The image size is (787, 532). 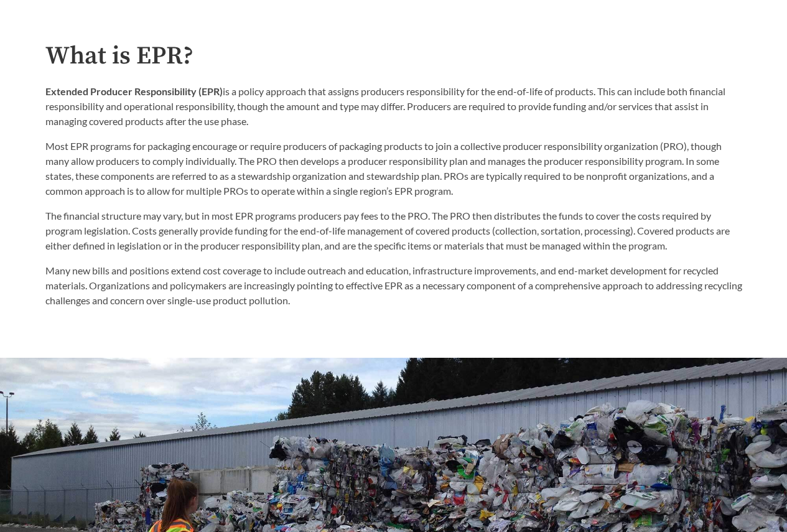 What do you see at coordinates (394, 285) in the screenshot?
I see `p: Many new bills and positions extend cost coverage to include outreach and education, infrastructu...` at bounding box center [394, 285].